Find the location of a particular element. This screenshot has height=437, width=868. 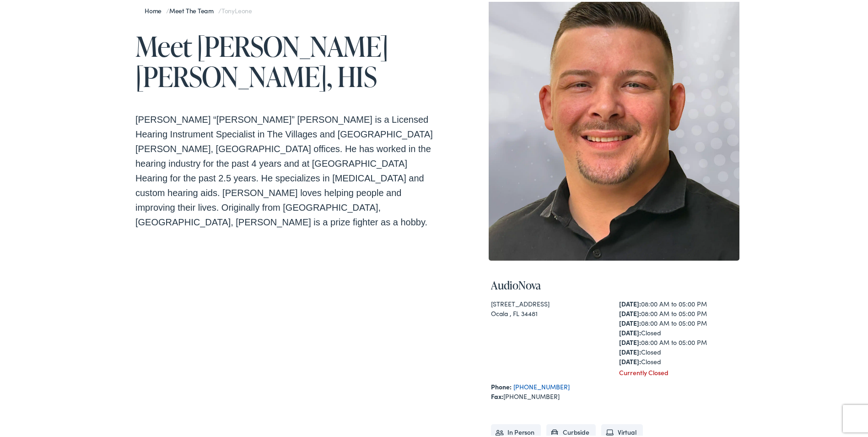

strong: Phone: is located at coordinates (501, 384).